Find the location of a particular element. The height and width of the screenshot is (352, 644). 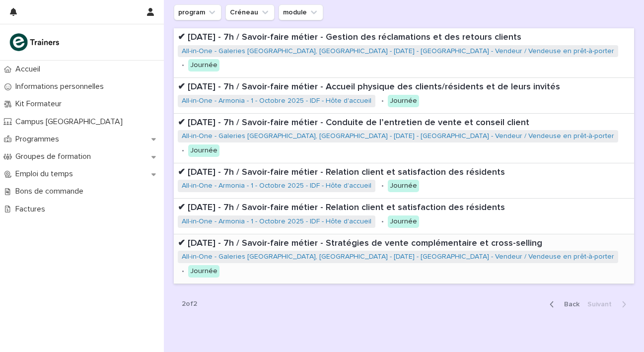

span: Back is located at coordinates (569, 305).